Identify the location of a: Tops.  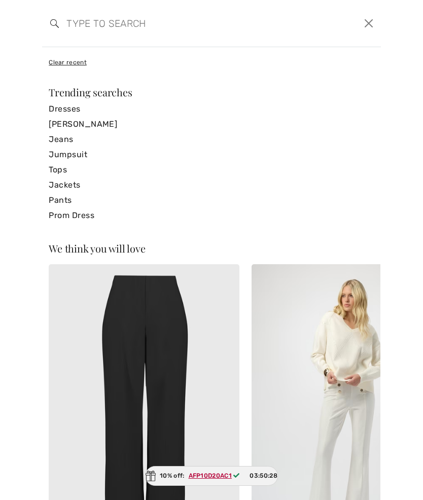
(211, 170).